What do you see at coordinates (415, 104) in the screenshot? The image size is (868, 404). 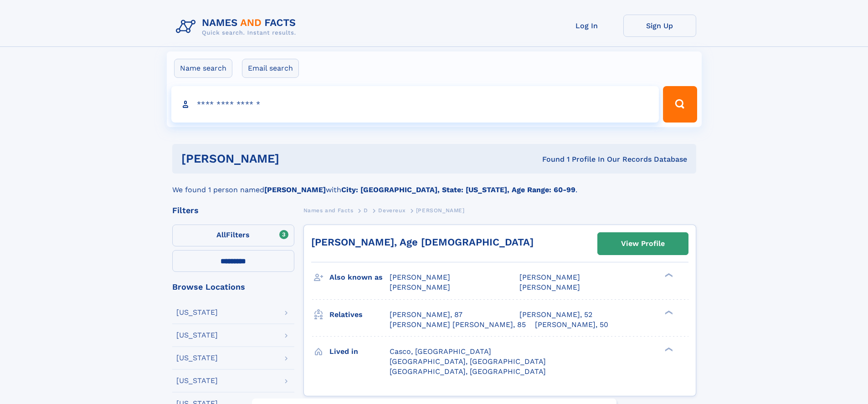 I see `input: search input` at bounding box center [415, 104].